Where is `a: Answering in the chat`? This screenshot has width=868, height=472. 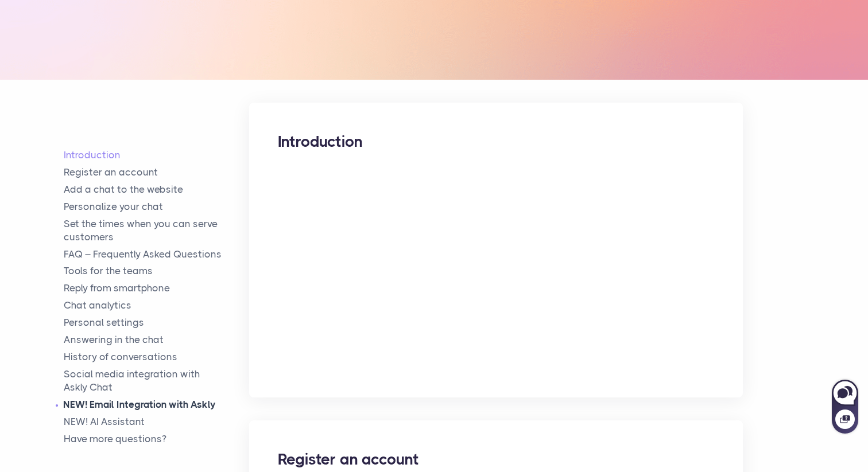 a: Answering in the chat is located at coordinates (156, 339).